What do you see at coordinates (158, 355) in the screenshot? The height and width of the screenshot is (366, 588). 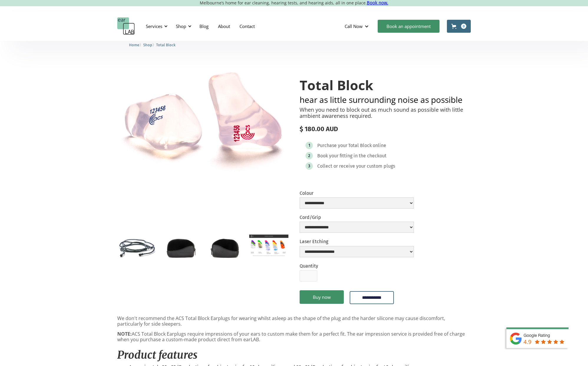 I see `em: Product features` at bounding box center [158, 355].